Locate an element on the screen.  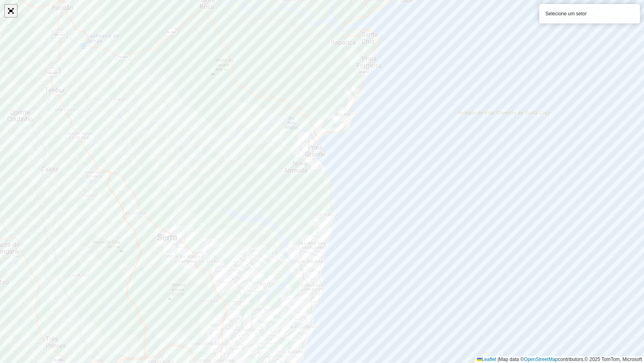
a: OpenStreetMap is located at coordinates (541, 359).